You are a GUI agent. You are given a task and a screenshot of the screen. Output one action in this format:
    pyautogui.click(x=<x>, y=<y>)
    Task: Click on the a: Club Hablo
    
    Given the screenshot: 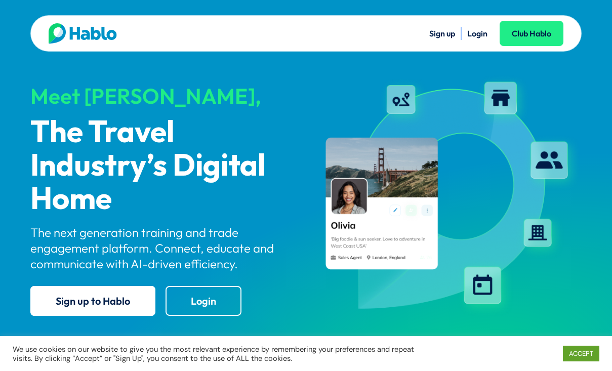 What is the action you would take?
    pyautogui.click(x=531, y=33)
    